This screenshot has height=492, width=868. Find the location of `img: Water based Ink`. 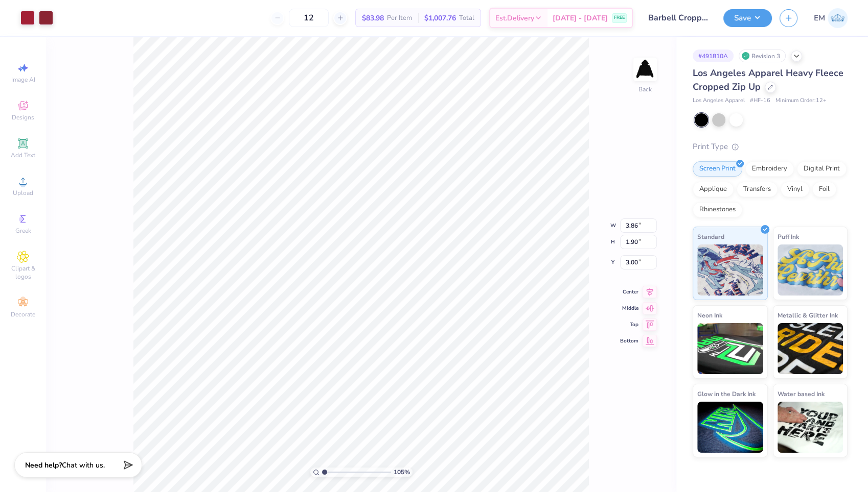

img: Water based Ink is located at coordinates (810, 428).